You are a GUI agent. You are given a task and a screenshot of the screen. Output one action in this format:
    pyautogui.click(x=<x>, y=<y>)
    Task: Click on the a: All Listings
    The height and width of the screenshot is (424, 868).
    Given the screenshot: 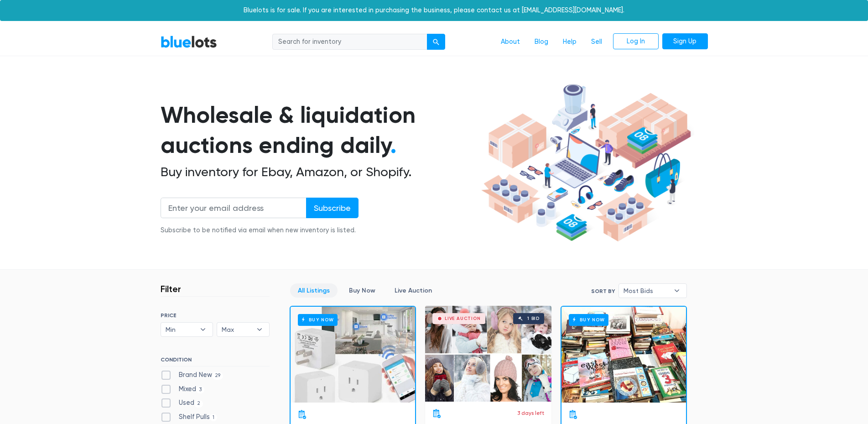 What is the action you would take?
    pyautogui.click(x=314, y=290)
    